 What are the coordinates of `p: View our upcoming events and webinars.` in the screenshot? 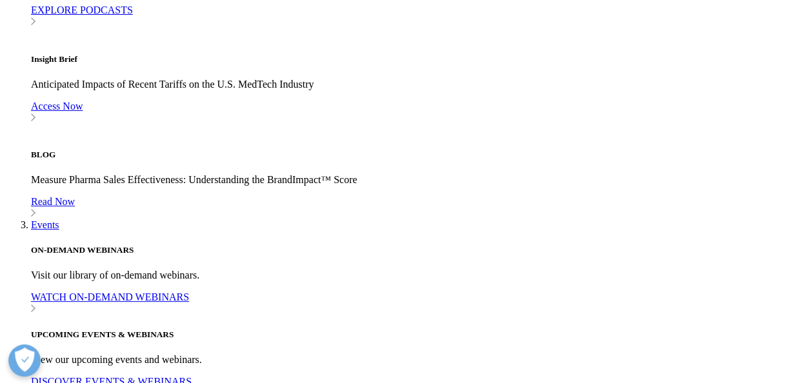 It's located at (418, 360).